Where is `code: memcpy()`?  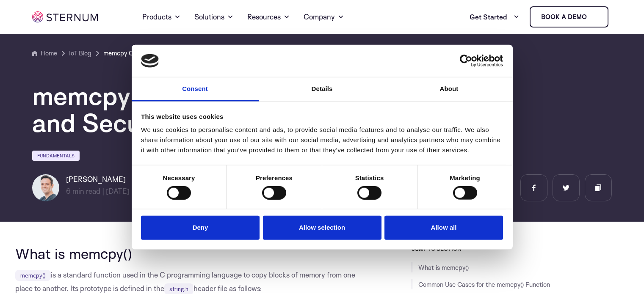
code: memcpy() is located at coordinates (33, 275).